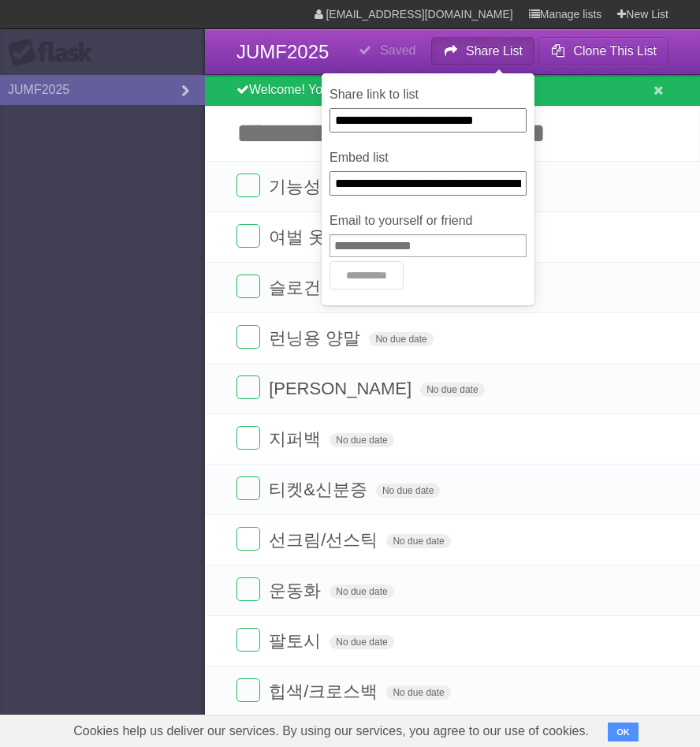 Image resolution: width=700 pixels, height=747 pixels. I want to click on span: JUMF2025, so click(282, 51).